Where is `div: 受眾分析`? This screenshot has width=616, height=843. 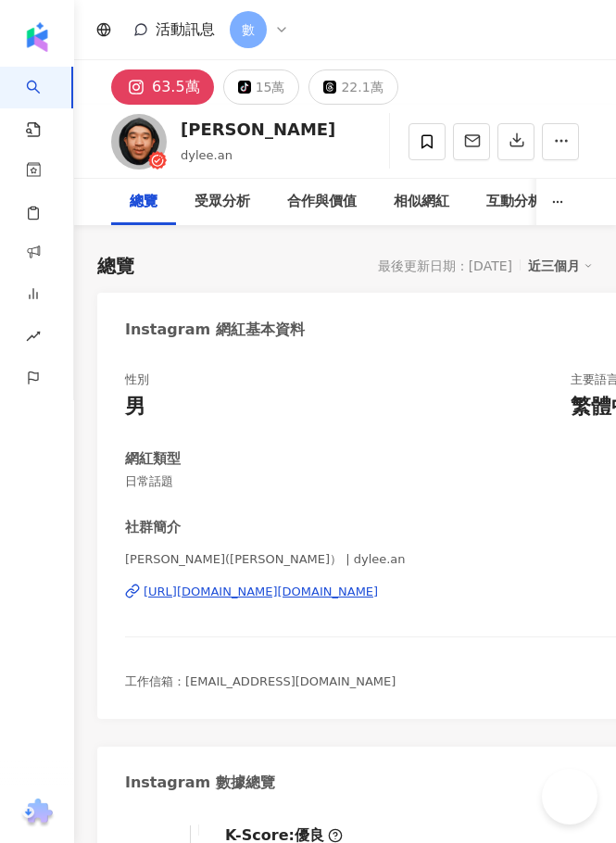
div: 受眾分析 is located at coordinates (222, 202).